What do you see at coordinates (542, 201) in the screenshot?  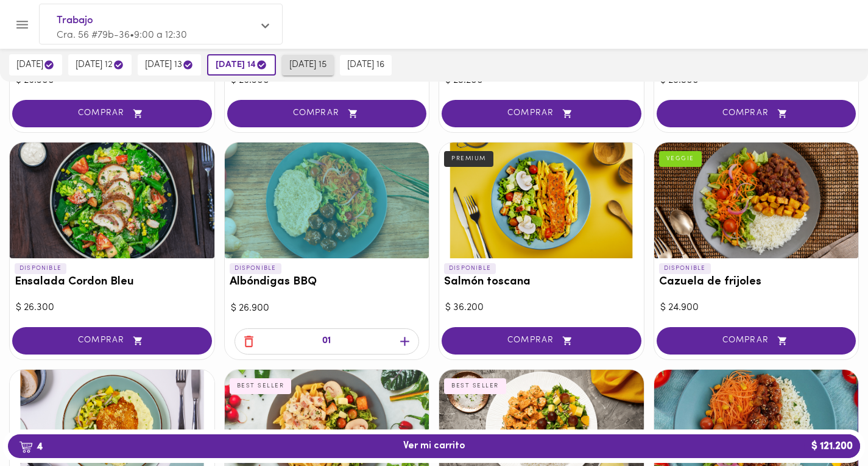 I see `div: Salmón toscana` at bounding box center [542, 201].